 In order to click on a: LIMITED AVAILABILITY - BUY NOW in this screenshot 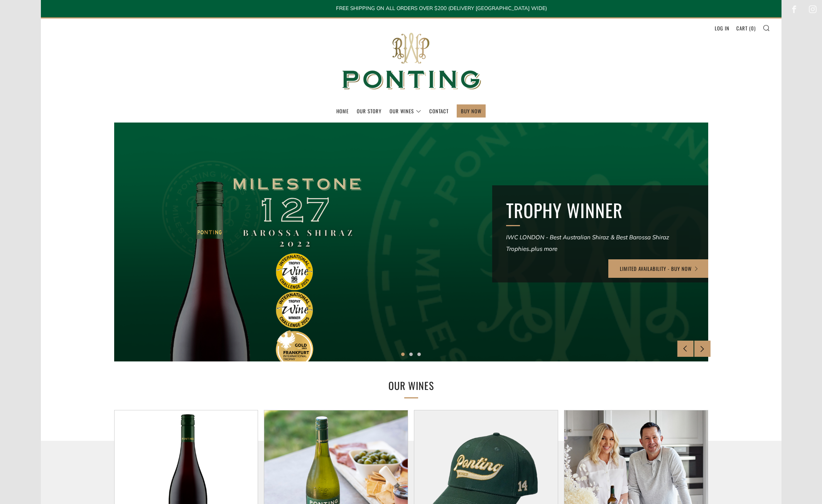, I will do `click(659, 269)`.